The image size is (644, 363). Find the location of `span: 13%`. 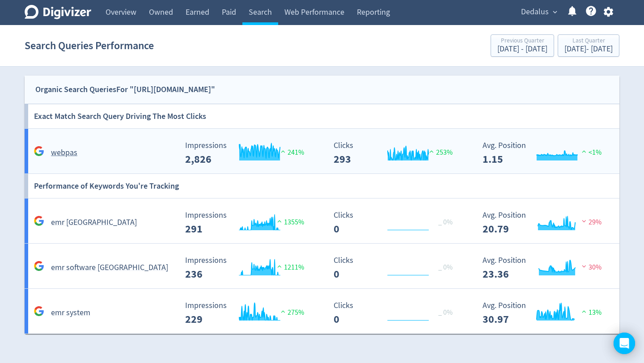

span: 13% is located at coordinates (591, 313).